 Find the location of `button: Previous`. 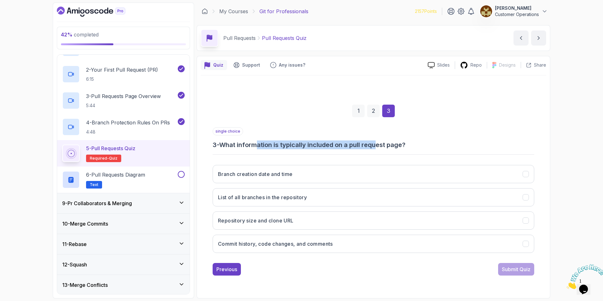

button: Previous is located at coordinates (227, 269).